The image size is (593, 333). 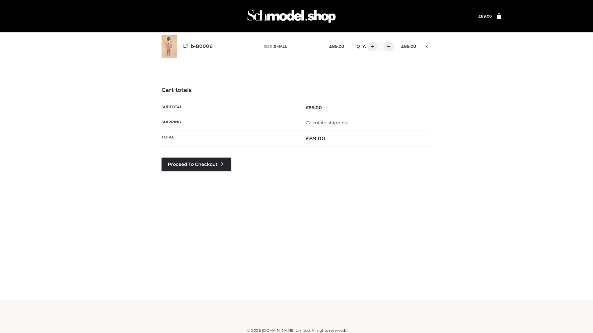 I want to click on a: Calculate shipping, so click(x=327, y=123).